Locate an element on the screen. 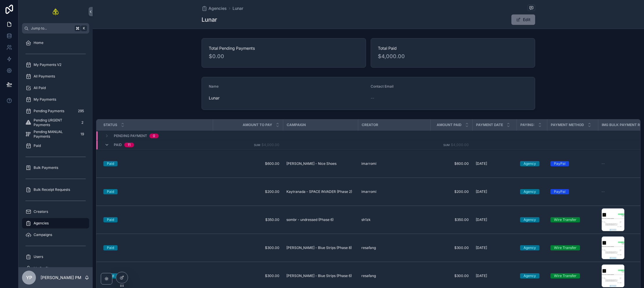 The height and width of the screenshot is (288, 644). span: imarromi is located at coordinates (369, 192).